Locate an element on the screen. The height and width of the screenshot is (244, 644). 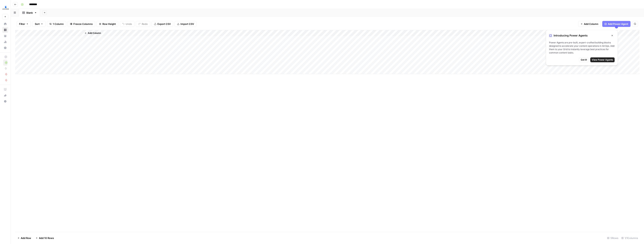
span: Power Agents are pre-built, expert-crafted building blocks designed to accelerate your content op... is located at coordinates (582, 48).